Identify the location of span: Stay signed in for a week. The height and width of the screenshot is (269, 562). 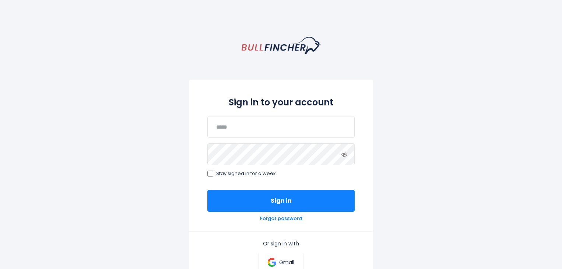
(246, 173).